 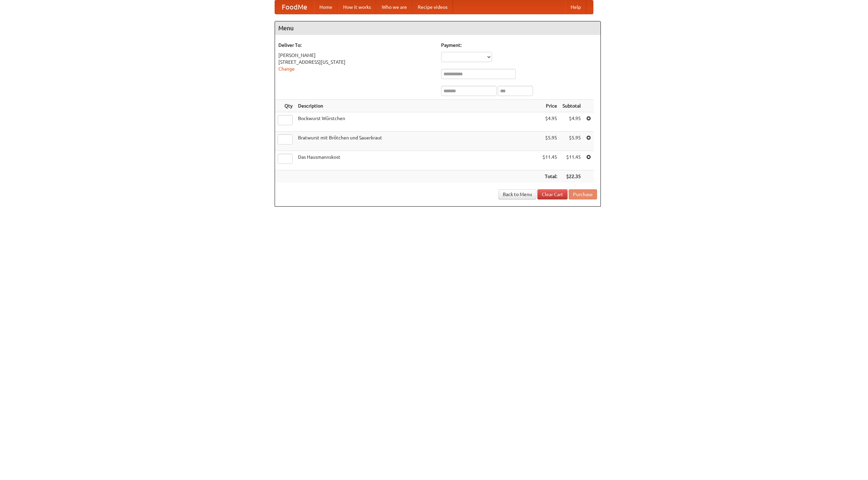 What do you see at coordinates (432, 7) in the screenshot?
I see `a: Recipe videos` at bounding box center [432, 7].